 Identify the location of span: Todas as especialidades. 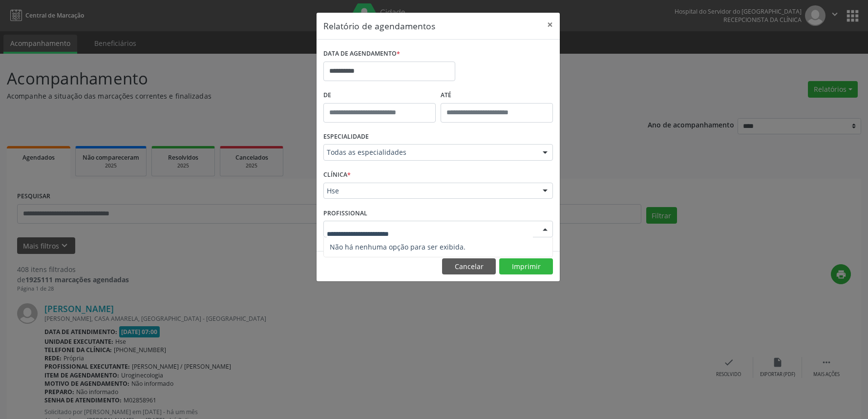
(430, 152).